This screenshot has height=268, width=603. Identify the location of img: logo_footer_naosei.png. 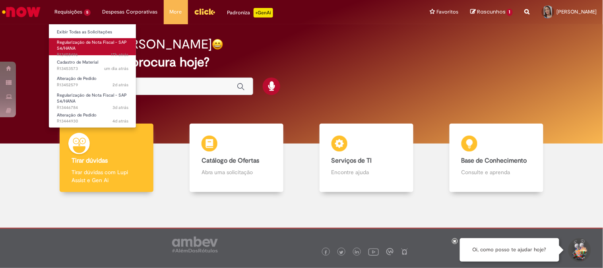
(405, 252).